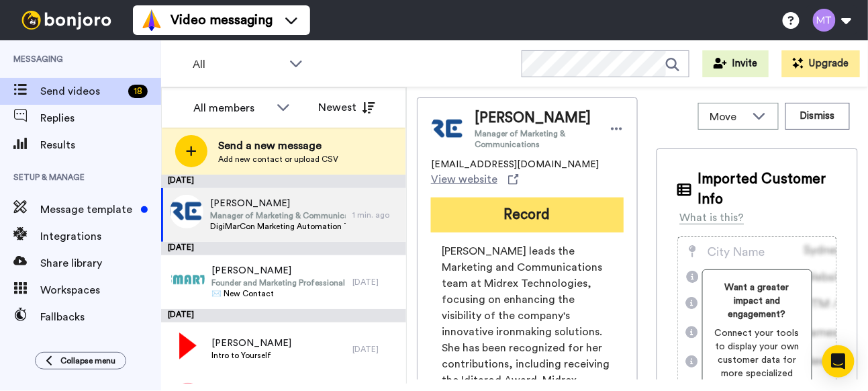 The width and height of the screenshot is (868, 391). Describe the element at coordinates (101, 237) in the screenshot. I see `span: Integrations` at that location.